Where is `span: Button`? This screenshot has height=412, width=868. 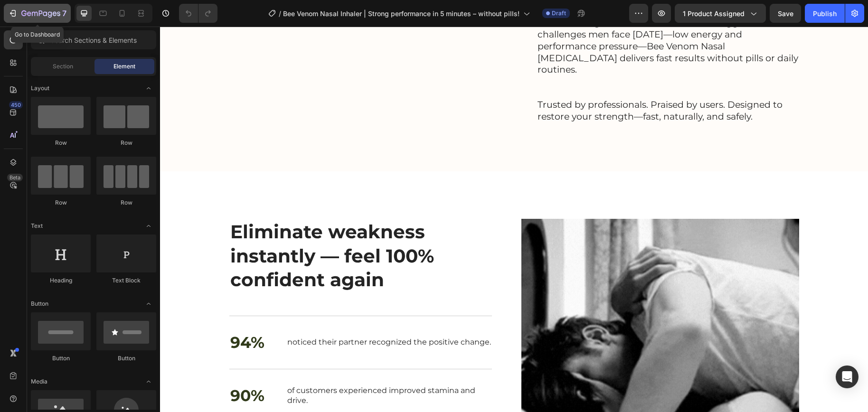
span: Button is located at coordinates (39, 304).